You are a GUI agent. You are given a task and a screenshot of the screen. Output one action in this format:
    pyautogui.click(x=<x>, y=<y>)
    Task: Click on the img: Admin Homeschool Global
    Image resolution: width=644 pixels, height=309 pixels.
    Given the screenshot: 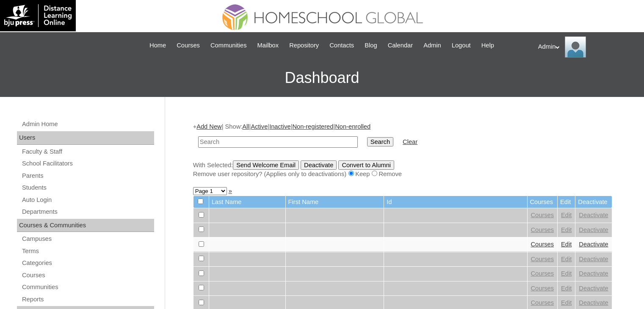 What is the action you would take?
    pyautogui.click(x=575, y=47)
    